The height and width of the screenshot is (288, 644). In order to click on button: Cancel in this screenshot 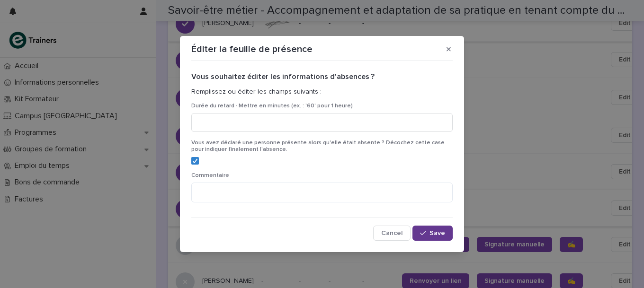, I will do `click(392, 233)`.